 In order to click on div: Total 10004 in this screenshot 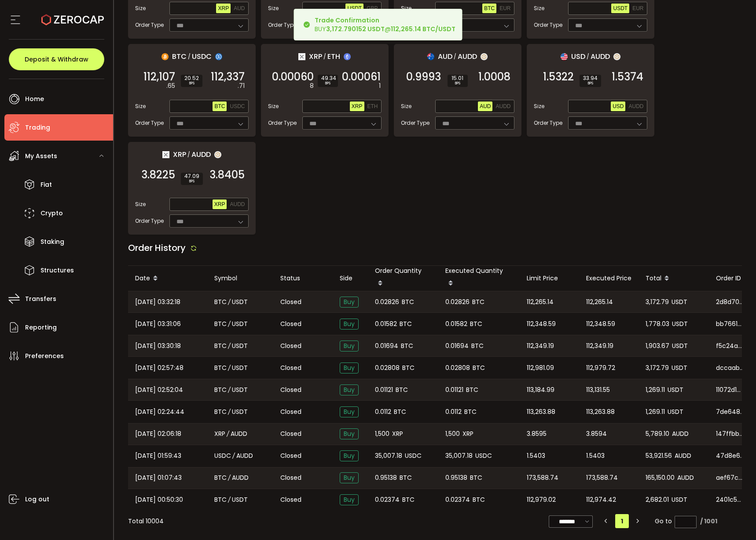, I will do `click(146, 521)`.